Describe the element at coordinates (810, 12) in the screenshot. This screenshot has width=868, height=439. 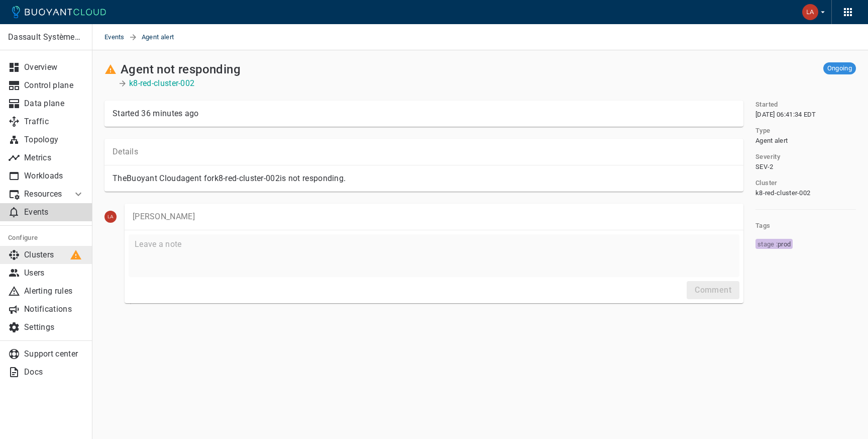
I see `img: Labhesh Potdar` at that location.